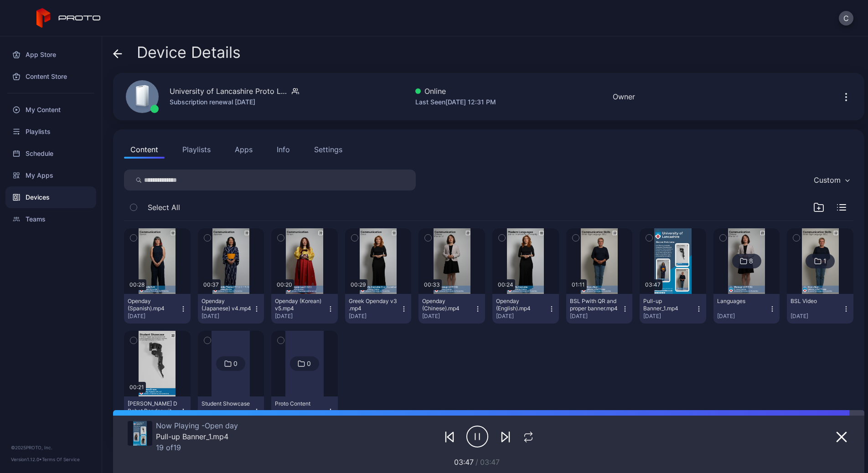 Image resolution: width=868 pixels, height=473 pixels. Describe the element at coordinates (300, 305) in the screenshot. I see `div: Openday (Korean) v5.mp4` at that location.